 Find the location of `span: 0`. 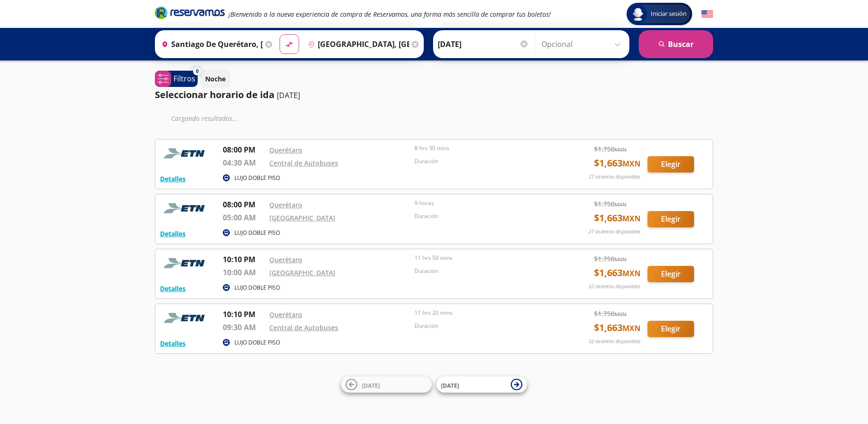

span: 0 is located at coordinates (197, 71).